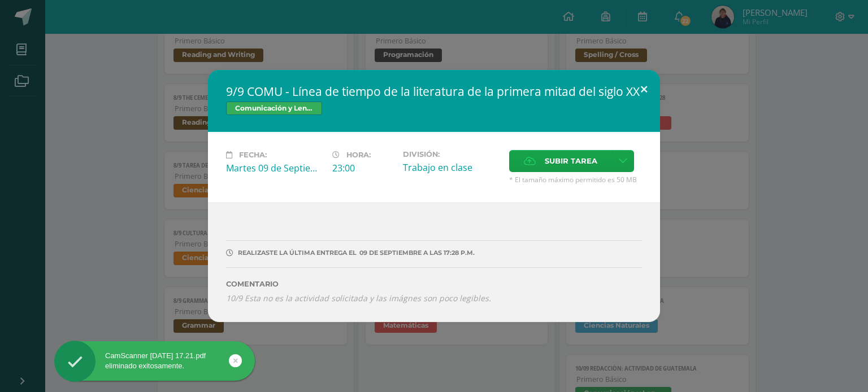 Image resolution: width=868 pixels, height=392 pixels. What do you see at coordinates (575, 180) in the screenshot?
I see `span: * El tamaño máximo permitido es 50 MB` at bounding box center [575, 180].